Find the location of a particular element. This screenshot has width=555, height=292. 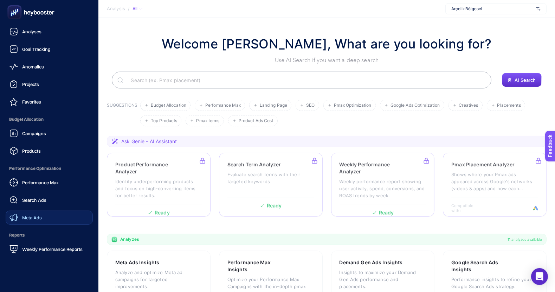

a: Favorites is located at coordinates (49, 102).